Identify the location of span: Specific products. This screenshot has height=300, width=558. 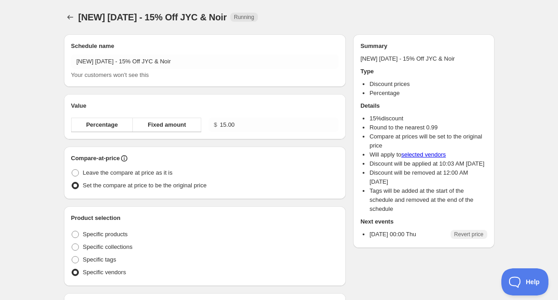
(105, 234).